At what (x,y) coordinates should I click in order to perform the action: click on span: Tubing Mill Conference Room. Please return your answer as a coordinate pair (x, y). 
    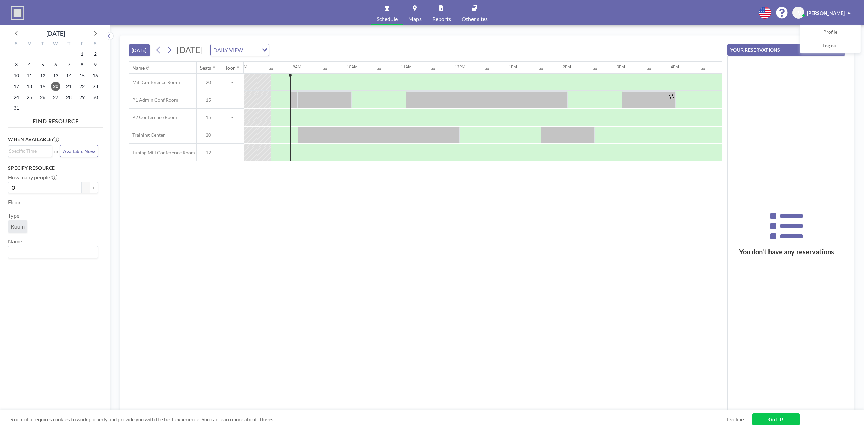
    Looking at the image, I should click on (162, 153).